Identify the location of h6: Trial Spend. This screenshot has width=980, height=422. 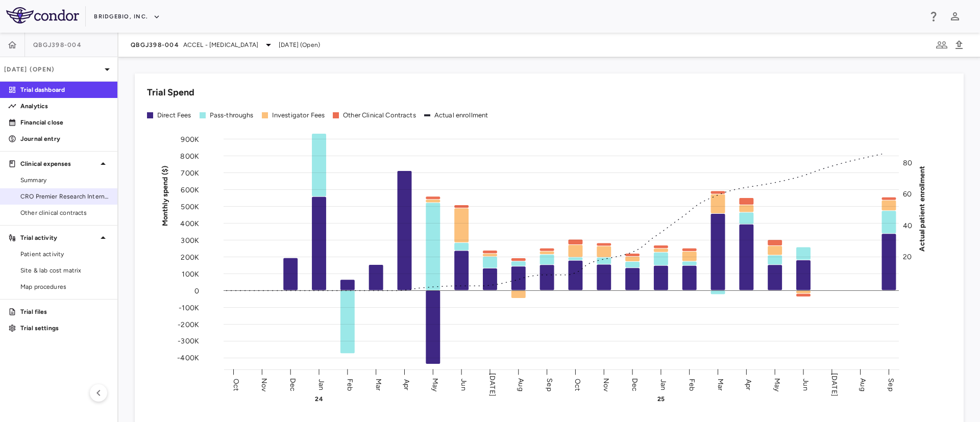
(171, 93).